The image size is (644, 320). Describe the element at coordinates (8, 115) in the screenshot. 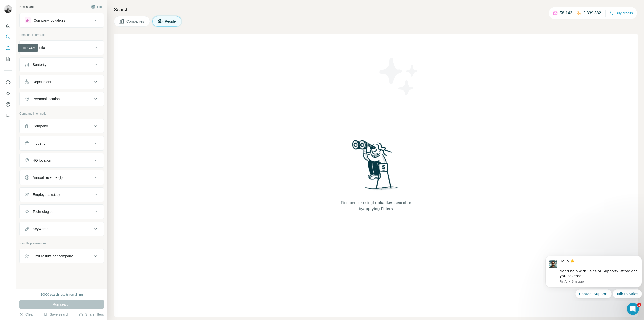

I see `button: Feedback` at that location.